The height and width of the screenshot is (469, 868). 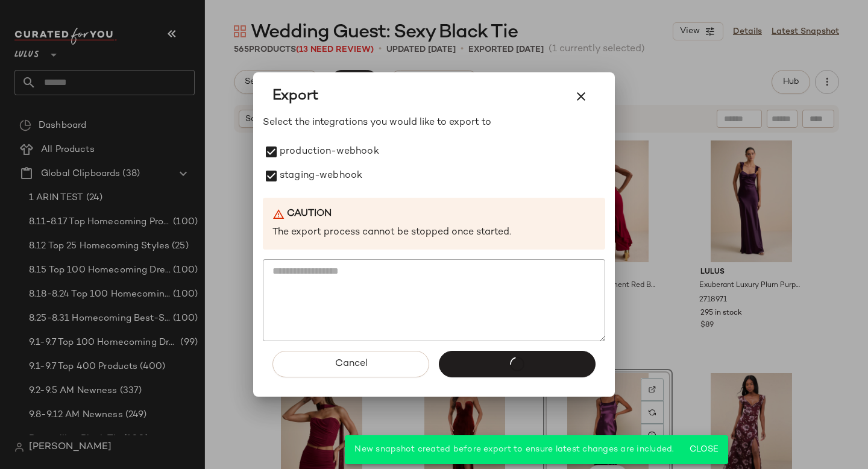 I want to click on span: New snapshot created before export to ensure latest changes are included., so click(x=514, y=449).